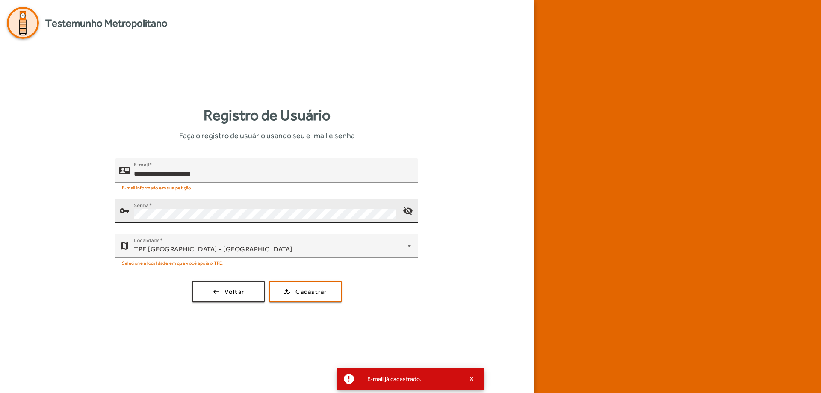 The height and width of the screenshot is (393, 821). Describe the element at coordinates (311, 292) in the screenshot. I see `span: Cadastrar` at that location.